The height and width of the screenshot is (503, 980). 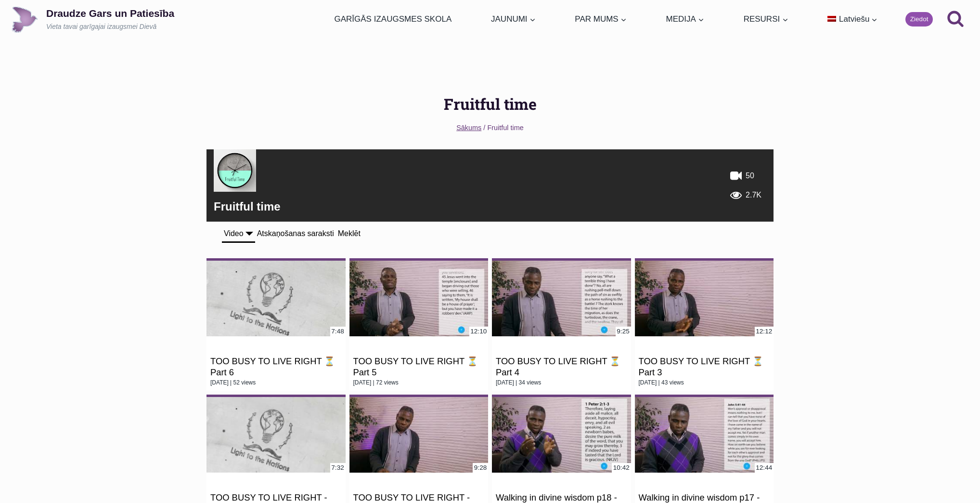 I want to click on img: Walking in divine wisdom p18 - pillar of FREEDOM OF HYPOCRISY, so click(x=561, y=433).